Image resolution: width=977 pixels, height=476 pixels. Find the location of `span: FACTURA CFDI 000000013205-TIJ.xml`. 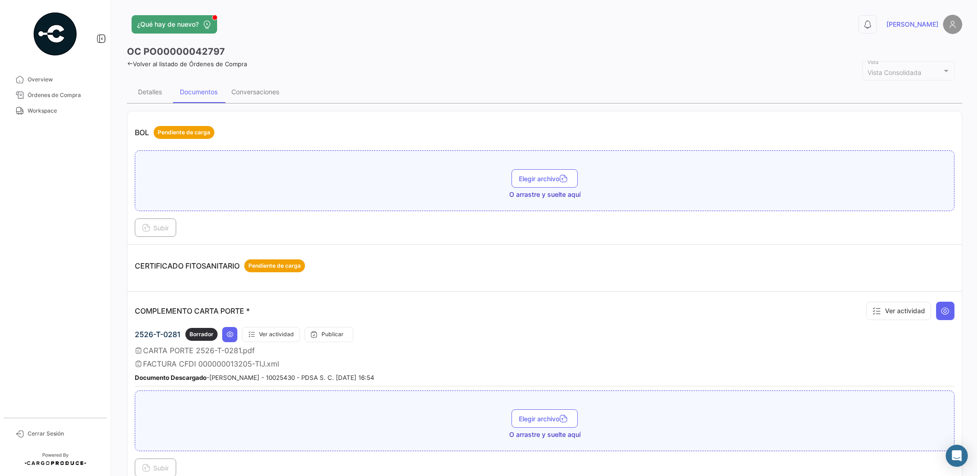

span: FACTURA CFDI 000000013205-TIJ.xml is located at coordinates (211, 364).